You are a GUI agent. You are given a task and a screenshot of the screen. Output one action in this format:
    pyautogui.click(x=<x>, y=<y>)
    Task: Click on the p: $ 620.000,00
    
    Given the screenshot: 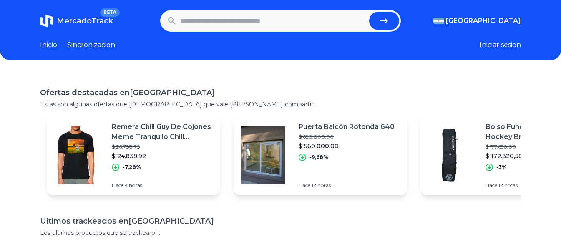 What is the action you would take?
    pyautogui.click(x=347, y=137)
    